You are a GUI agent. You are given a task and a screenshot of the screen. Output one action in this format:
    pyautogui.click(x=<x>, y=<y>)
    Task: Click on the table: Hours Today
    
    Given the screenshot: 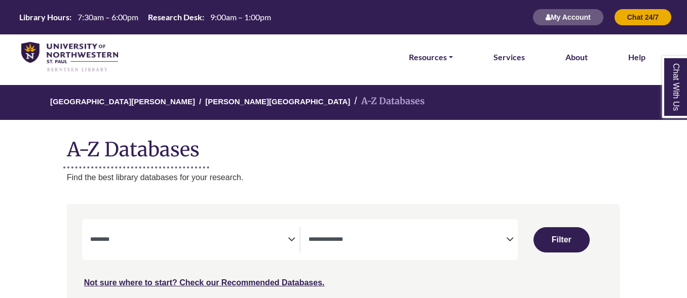 What is the action you would take?
    pyautogui.click(x=145, y=16)
    